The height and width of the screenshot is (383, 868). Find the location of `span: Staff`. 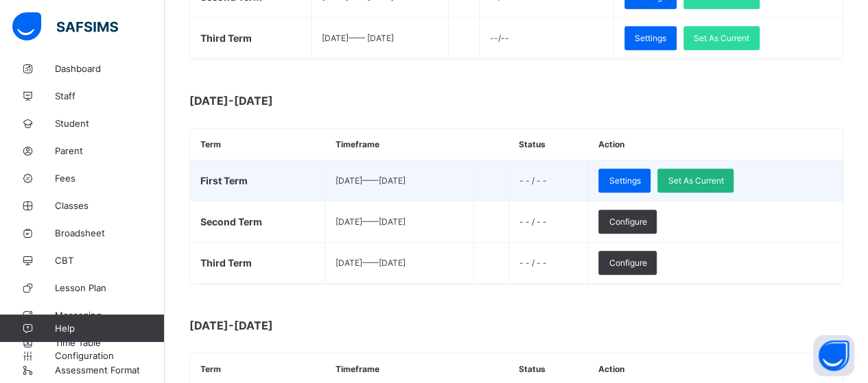

span: Staff is located at coordinates (110, 96).